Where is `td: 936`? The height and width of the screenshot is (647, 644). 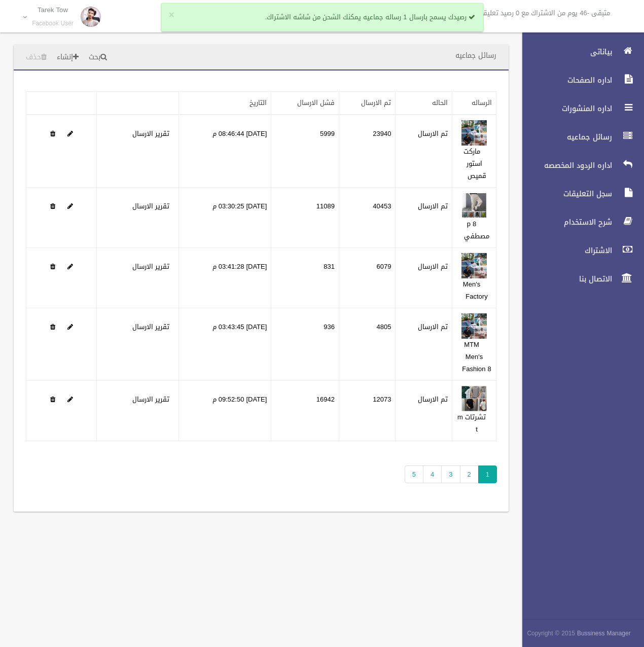 td: 936 is located at coordinates (306, 345).